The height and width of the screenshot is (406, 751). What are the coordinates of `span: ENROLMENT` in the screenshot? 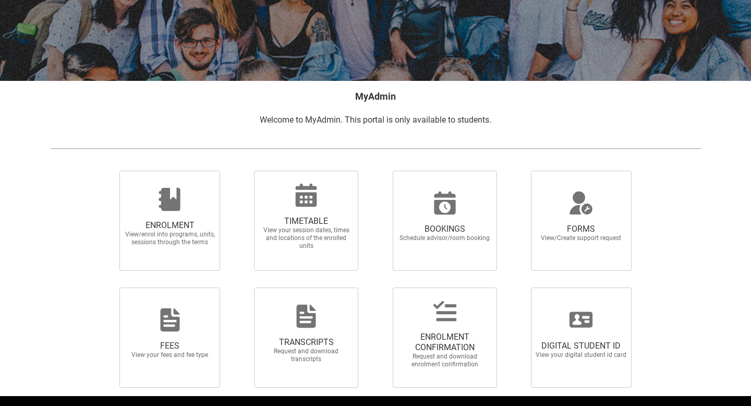 It's located at (170, 225).